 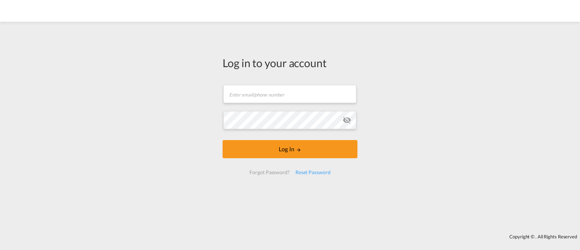 What do you see at coordinates (270, 172) in the screenshot?
I see `div: Forgot Password?` at bounding box center [270, 172].